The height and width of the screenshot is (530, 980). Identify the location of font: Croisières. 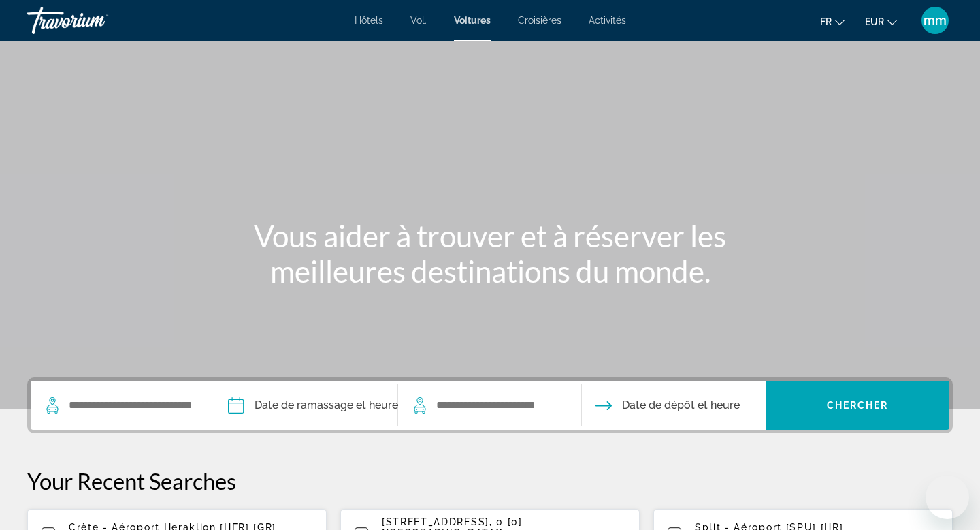
(540, 20).